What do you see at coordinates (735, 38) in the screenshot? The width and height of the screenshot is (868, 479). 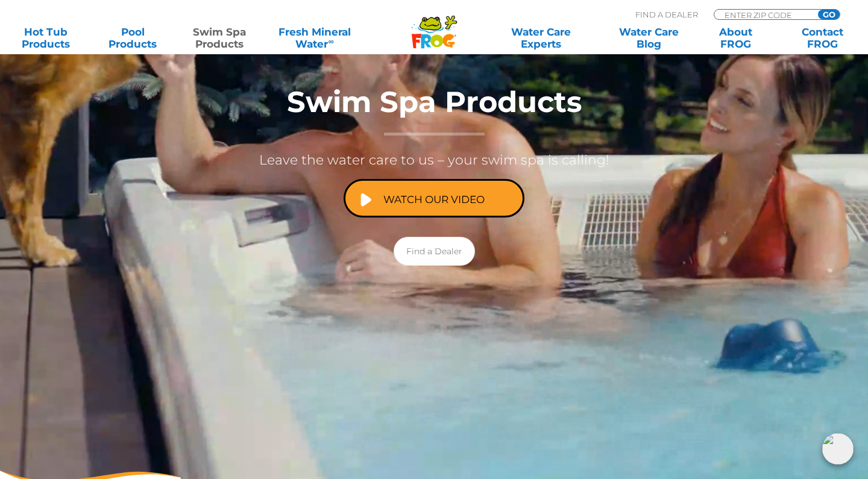 I see `a: AboutFROG` at bounding box center [735, 38].